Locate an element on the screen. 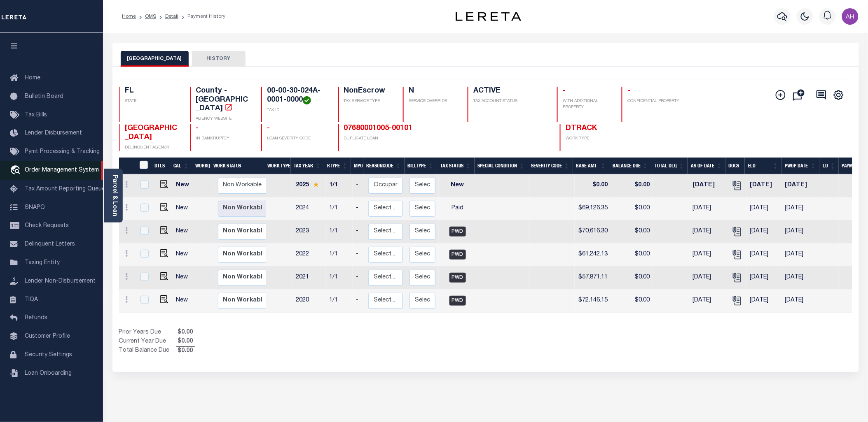  td: Paid is located at coordinates (457, 209).